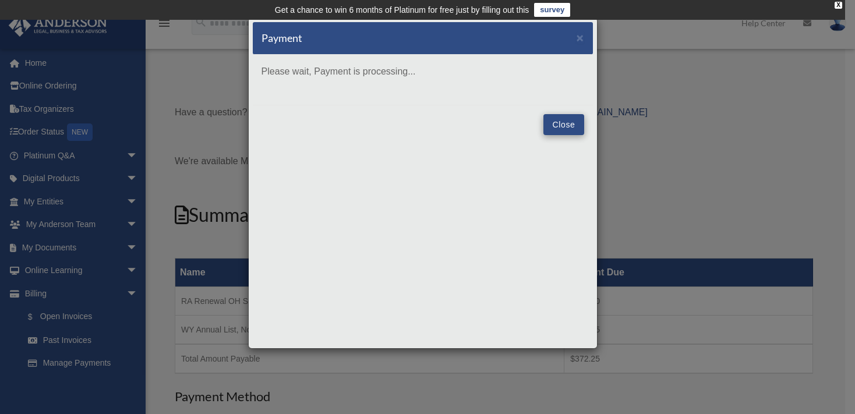  Describe the element at coordinates (552, 10) in the screenshot. I see `a: survey` at that location.